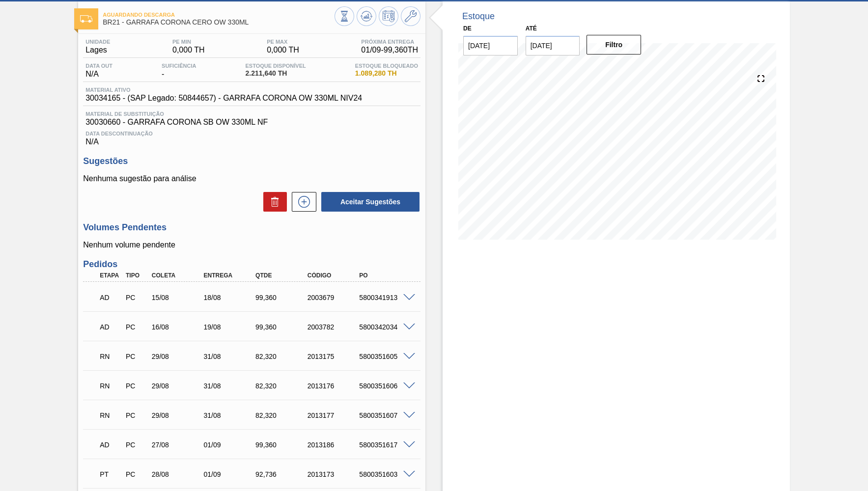  Describe the element at coordinates (137, 275) in the screenshot. I see `div: Tipo` at that location.